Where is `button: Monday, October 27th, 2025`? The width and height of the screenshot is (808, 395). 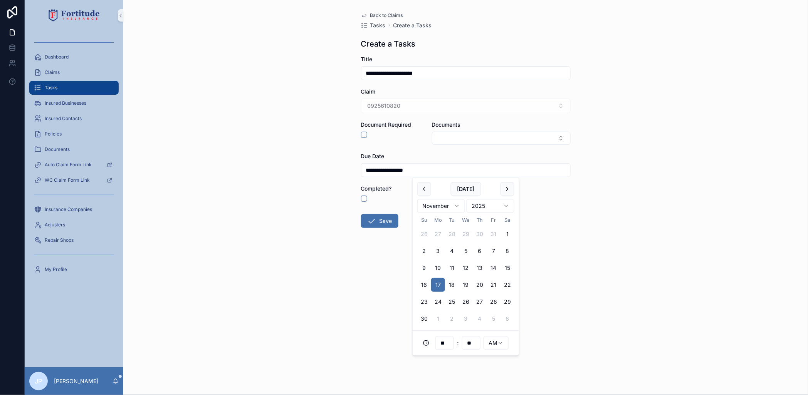 button: Monday, October 27th, 2025 is located at coordinates (438, 234).